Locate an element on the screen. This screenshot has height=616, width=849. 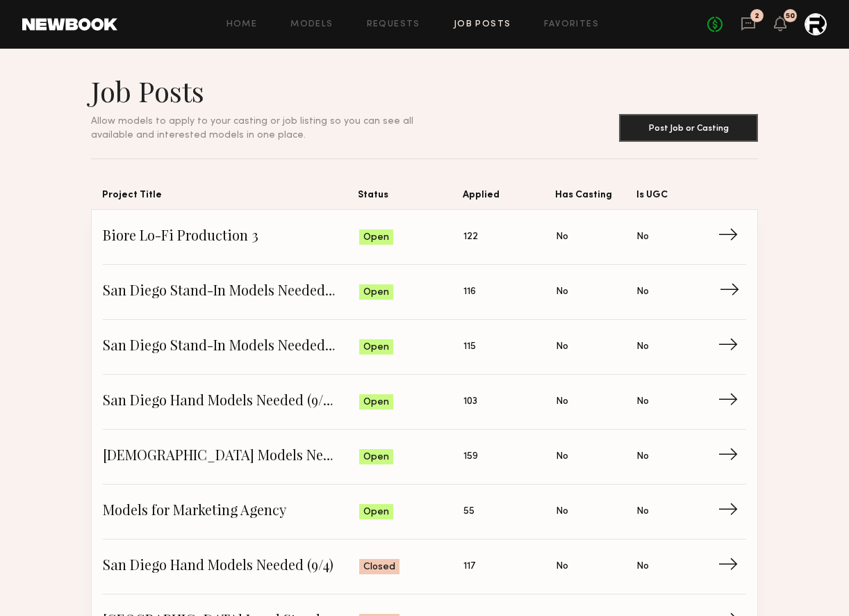
span: Closed is located at coordinates (380, 567).